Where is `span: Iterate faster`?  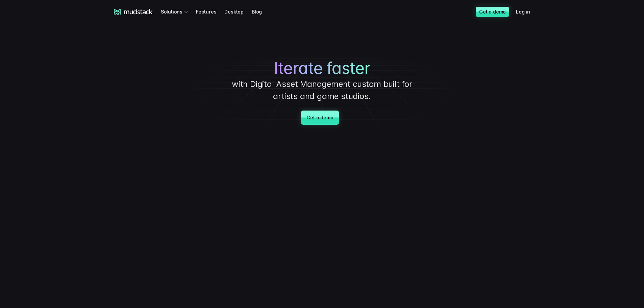
span: Iterate faster is located at coordinates (322, 68).